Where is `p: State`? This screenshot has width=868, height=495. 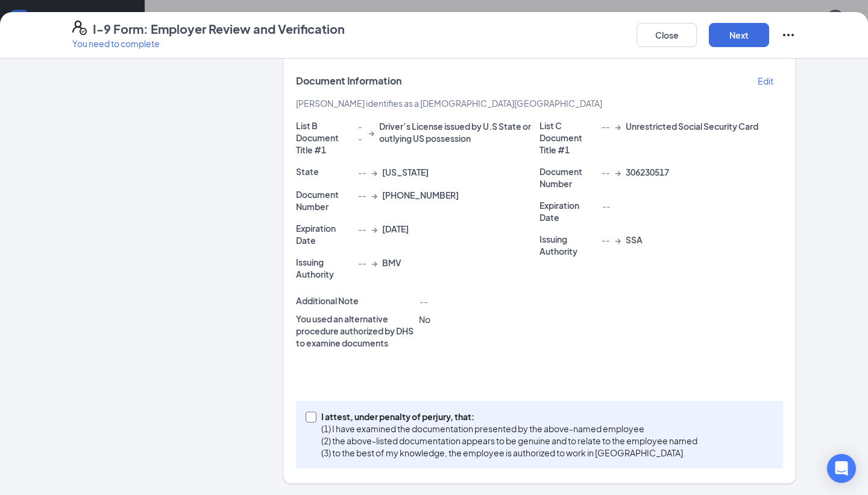 p: State is located at coordinates (324, 171).